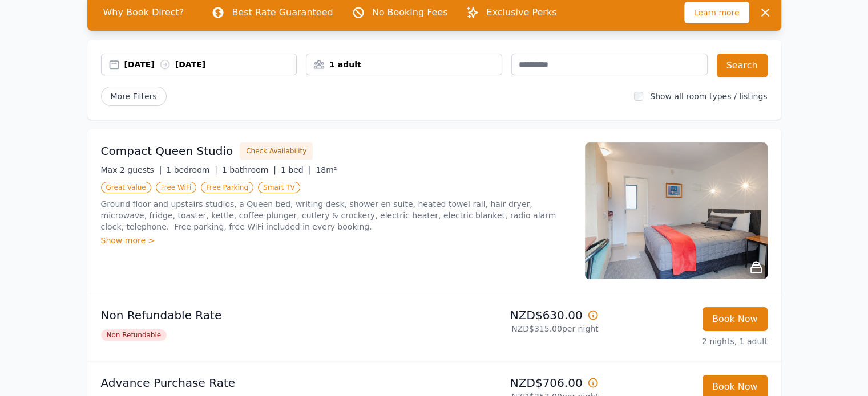 Image resolution: width=868 pixels, height=396 pixels. Describe the element at coordinates (735, 319) in the screenshot. I see `button: Book Now` at that location.